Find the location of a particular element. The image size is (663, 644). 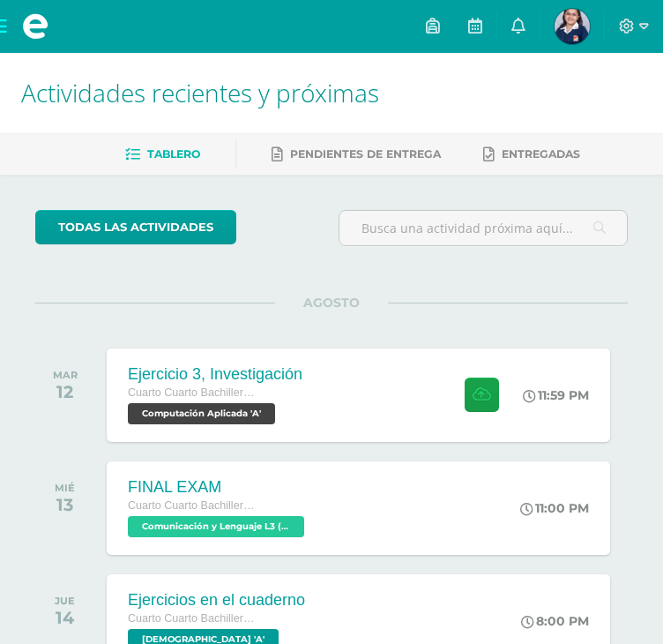

div: MIÉ is located at coordinates (65, 488).